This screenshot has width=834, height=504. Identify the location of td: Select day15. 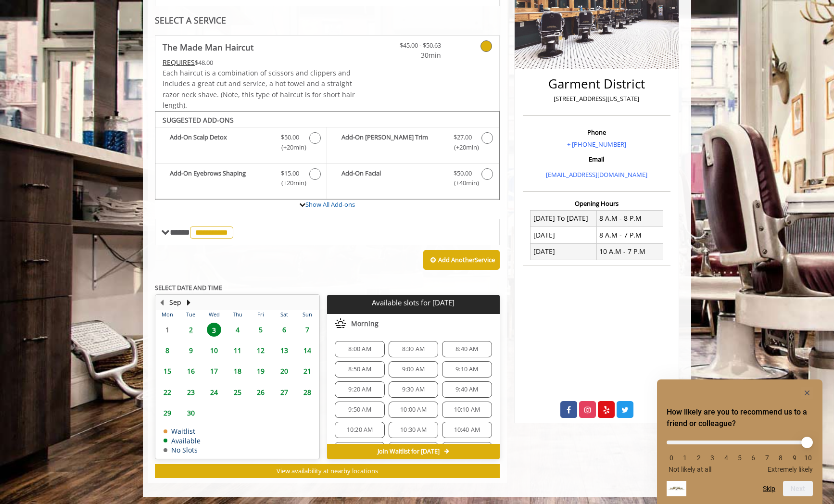
(167, 371).